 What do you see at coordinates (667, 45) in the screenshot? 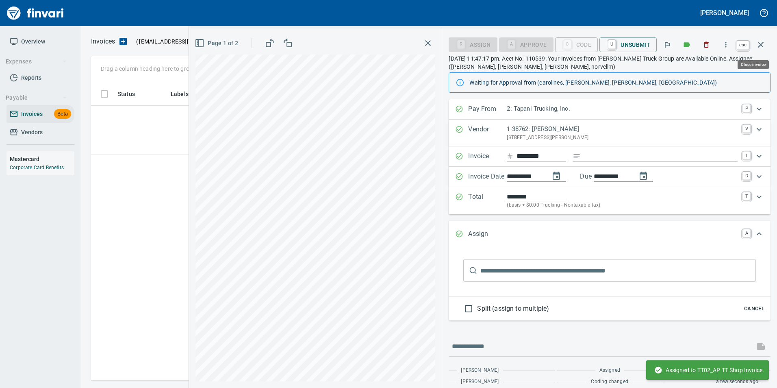
I see `button: Flag` at bounding box center [667, 45].